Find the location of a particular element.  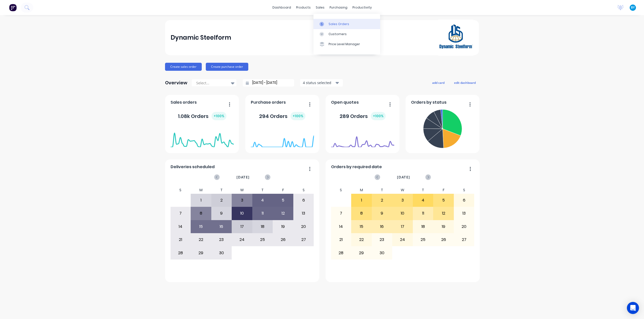

div: Price Level Manager is located at coordinates (344, 44).